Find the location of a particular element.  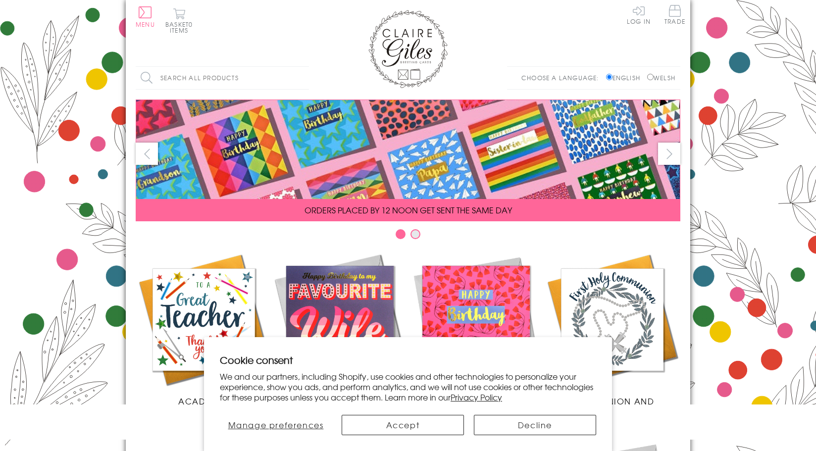

button: Accept is located at coordinates (403, 425).